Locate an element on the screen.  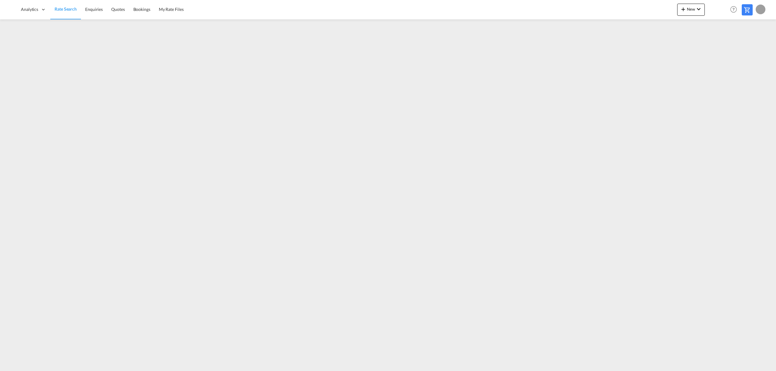
span: Help is located at coordinates (733, 9).